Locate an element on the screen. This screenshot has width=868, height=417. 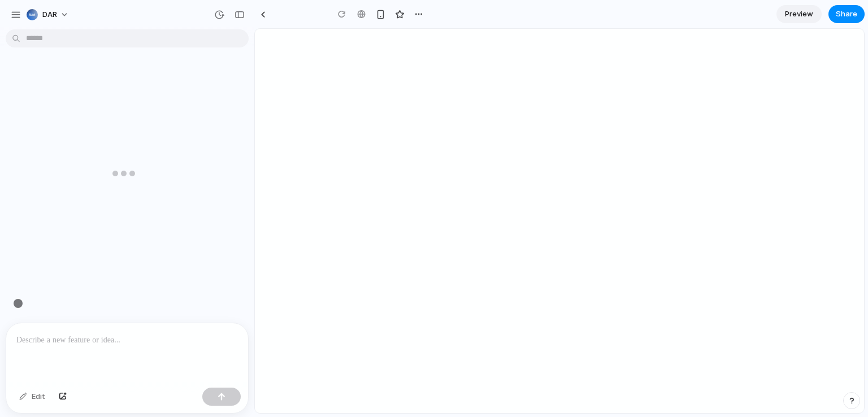
span: DAR is located at coordinates (50, 15).